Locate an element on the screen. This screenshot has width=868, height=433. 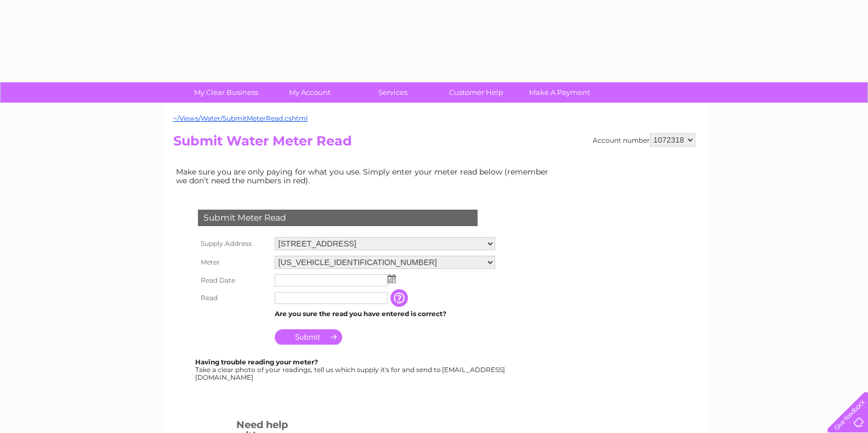
td: Make sure you are only paying for what you use. Simply enter your meter read below (remember we d... is located at coordinates (365, 176).